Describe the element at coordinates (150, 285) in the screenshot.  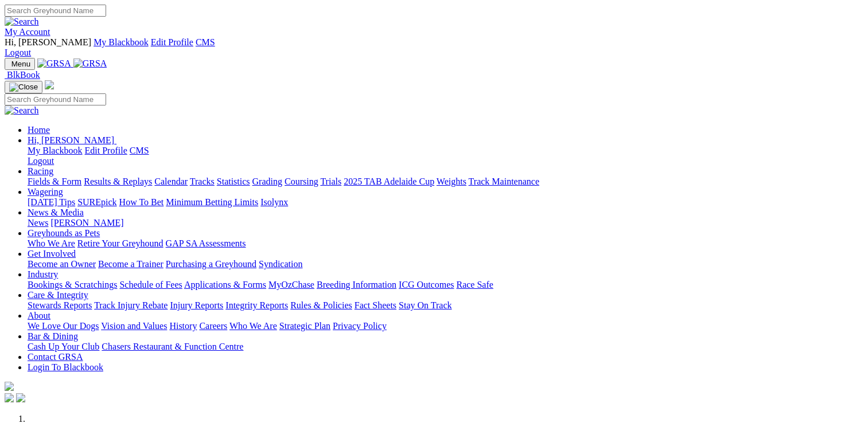
I see `a: Schedule of Fees` at that location.